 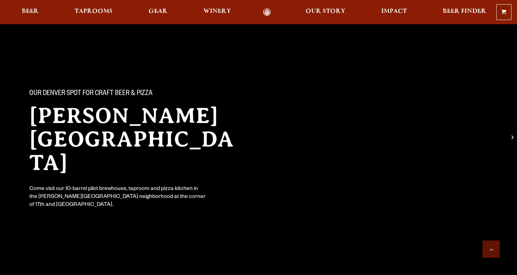 I want to click on a: Scroll to top, so click(x=492, y=249).